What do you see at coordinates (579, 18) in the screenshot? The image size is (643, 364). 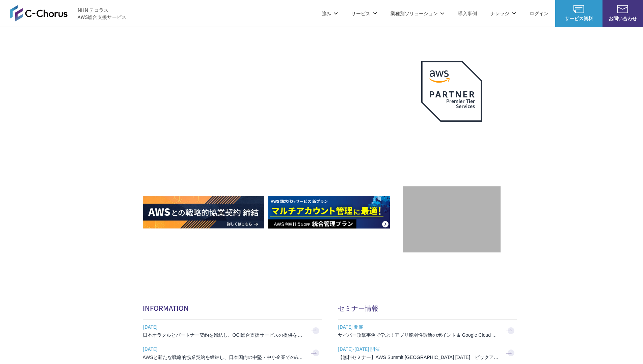 I see `span: サービス資料` at bounding box center [579, 18].